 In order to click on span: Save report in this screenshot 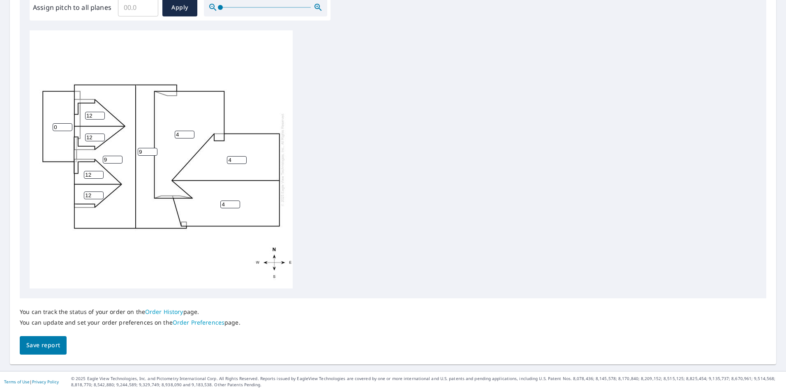, I will do `click(43, 345)`.